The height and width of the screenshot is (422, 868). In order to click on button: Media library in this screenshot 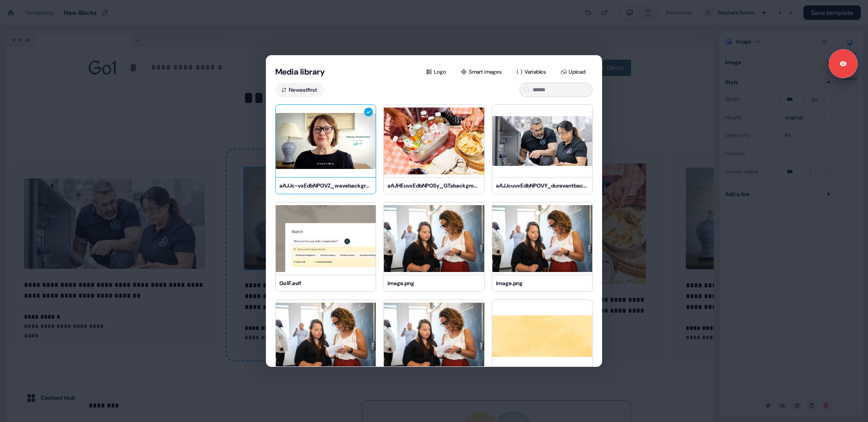, I will do `click(300, 71)`.